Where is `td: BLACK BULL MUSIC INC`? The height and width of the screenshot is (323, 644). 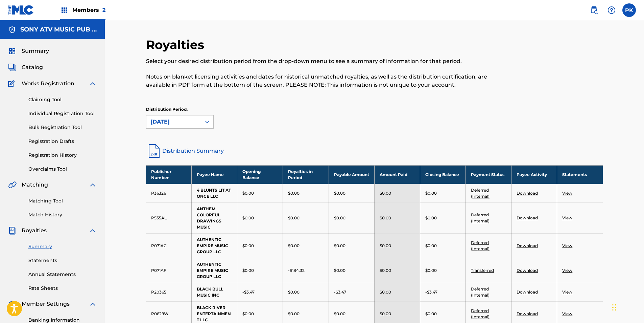 td: BLACK BULL MUSIC INC is located at coordinates (215, 292).